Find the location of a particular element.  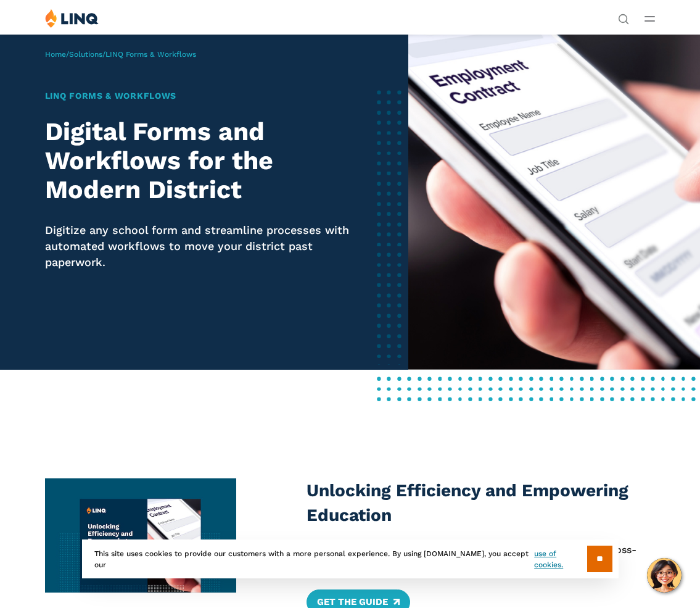

img: LINQ Forms & Workflows is located at coordinates (554, 202).